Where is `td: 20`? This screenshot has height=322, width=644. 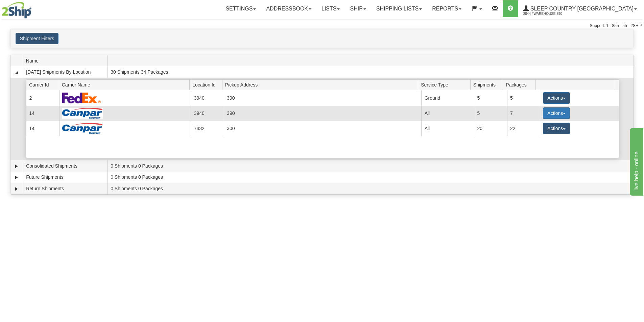 td: 20 is located at coordinates (490, 128).